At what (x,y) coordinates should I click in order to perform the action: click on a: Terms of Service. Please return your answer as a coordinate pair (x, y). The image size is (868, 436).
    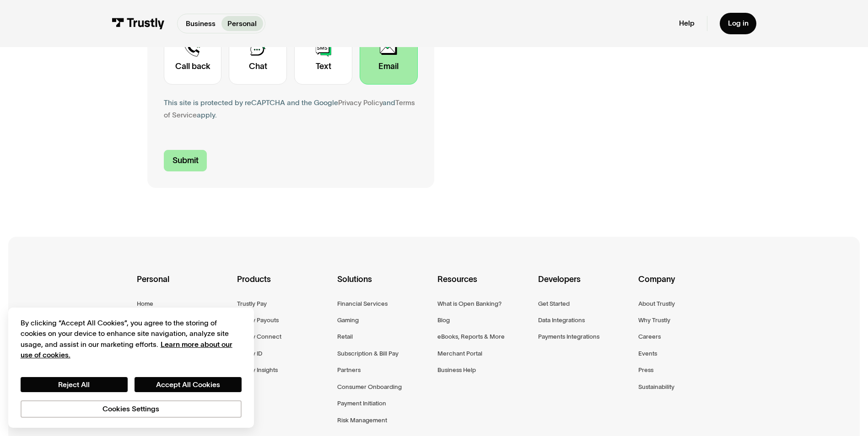
    Looking at the image, I should click on (290, 109).